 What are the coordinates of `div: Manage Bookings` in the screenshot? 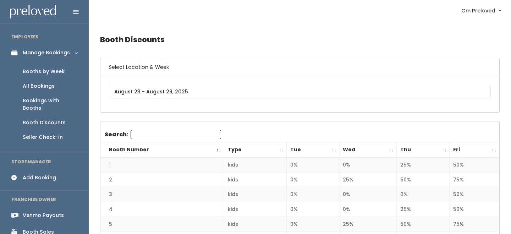 It's located at (46, 53).